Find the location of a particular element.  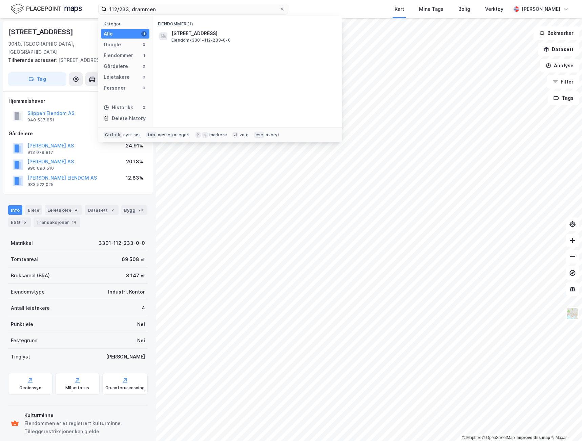

div: 20 is located at coordinates (140, 210).